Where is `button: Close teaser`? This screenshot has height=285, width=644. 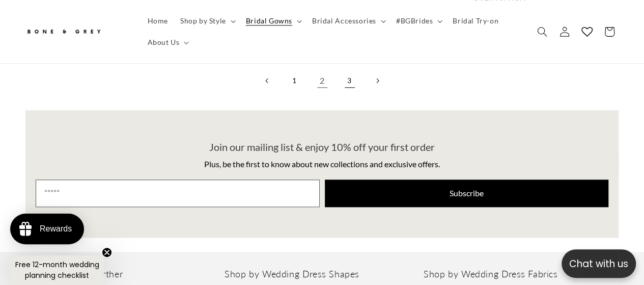
button: Close teaser is located at coordinates (107, 252).